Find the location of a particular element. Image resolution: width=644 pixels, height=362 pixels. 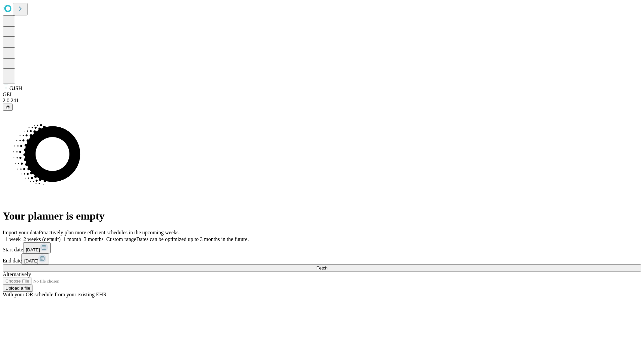

div: 2.0.241 is located at coordinates (322, 101).